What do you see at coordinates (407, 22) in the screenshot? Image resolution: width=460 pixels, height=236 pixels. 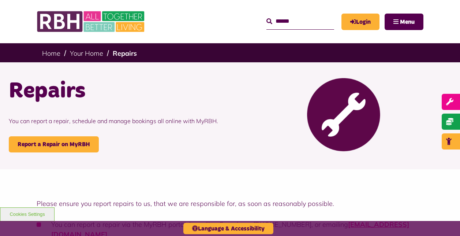 I see `span: Menu` at bounding box center [407, 22].